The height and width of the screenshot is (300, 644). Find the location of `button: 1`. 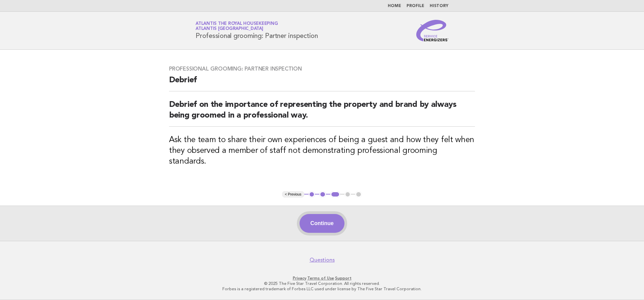

button: 1 is located at coordinates (312, 194).